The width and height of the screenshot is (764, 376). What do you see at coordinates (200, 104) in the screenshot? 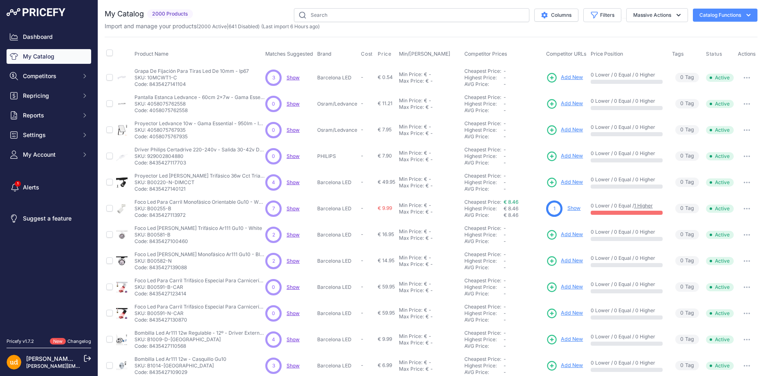
I see `p: SKU: 4058075762558` at bounding box center [200, 104].